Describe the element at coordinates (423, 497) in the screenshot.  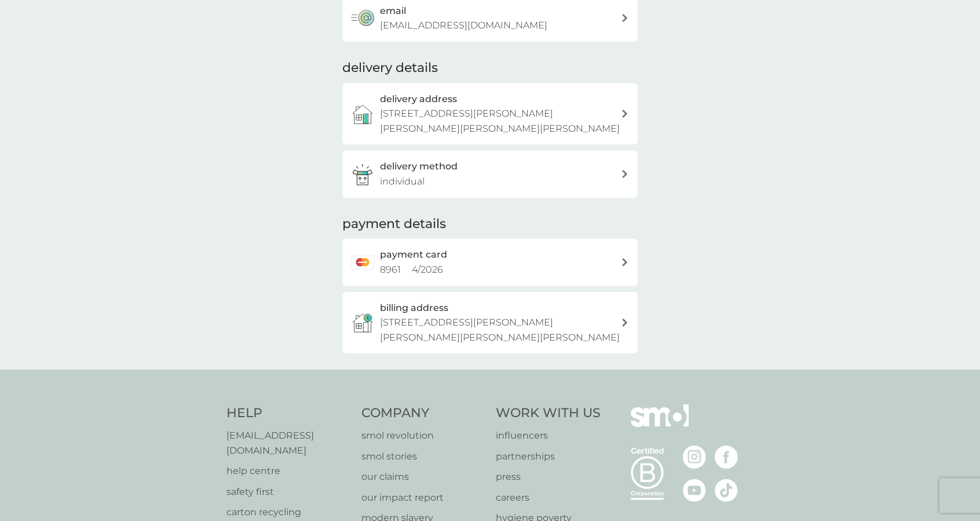
I see `a: our impact report` at that location.